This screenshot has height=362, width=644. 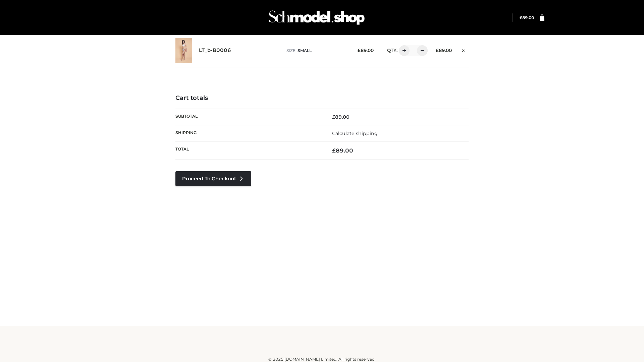 What do you see at coordinates (355, 133) in the screenshot?
I see `a: Calculate shipping` at bounding box center [355, 133].